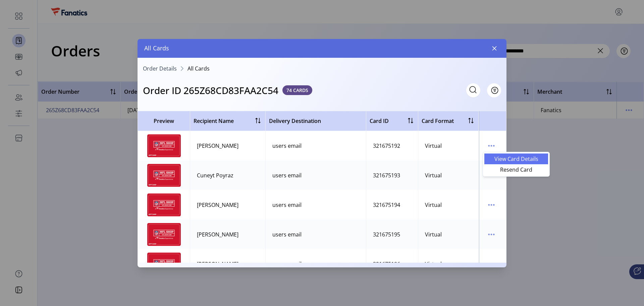 Image resolution: width=644 pixels, height=306 pixels. What do you see at coordinates (516, 159) in the screenshot?
I see `li: View Card Details` at bounding box center [516, 159].